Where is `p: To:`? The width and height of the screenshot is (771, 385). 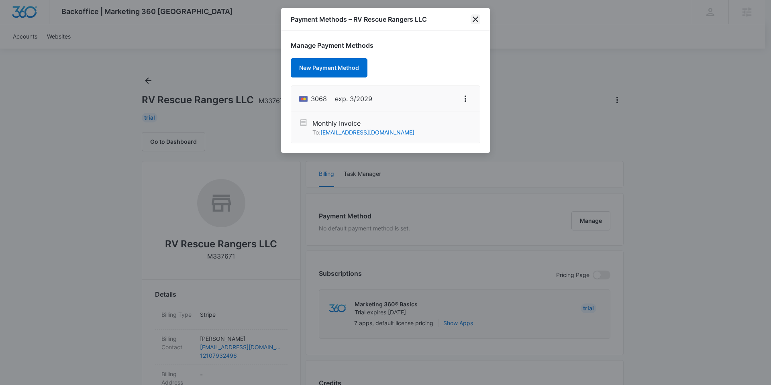
p: To: is located at coordinates (363, 132).